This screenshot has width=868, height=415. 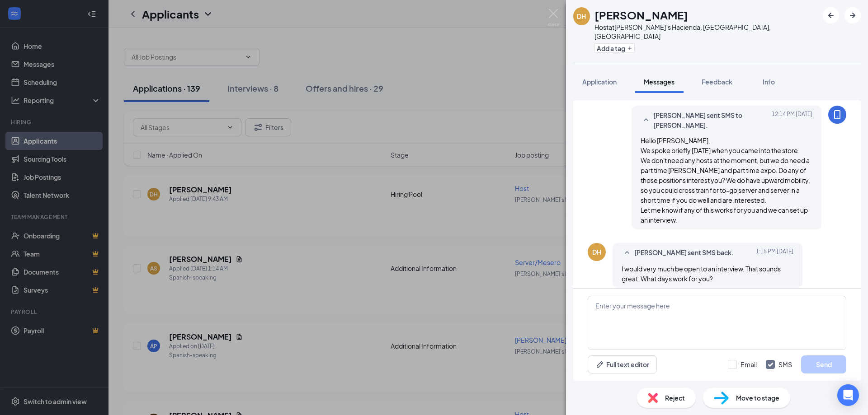 I want to click on svg: Pen, so click(x=600, y=365).